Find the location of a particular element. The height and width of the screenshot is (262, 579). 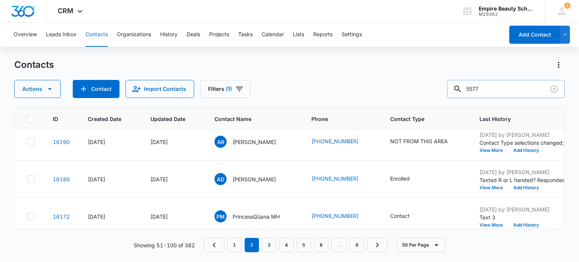

div: Phone - 18453034642 - Select to Edit Field is located at coordinates (341, 142).